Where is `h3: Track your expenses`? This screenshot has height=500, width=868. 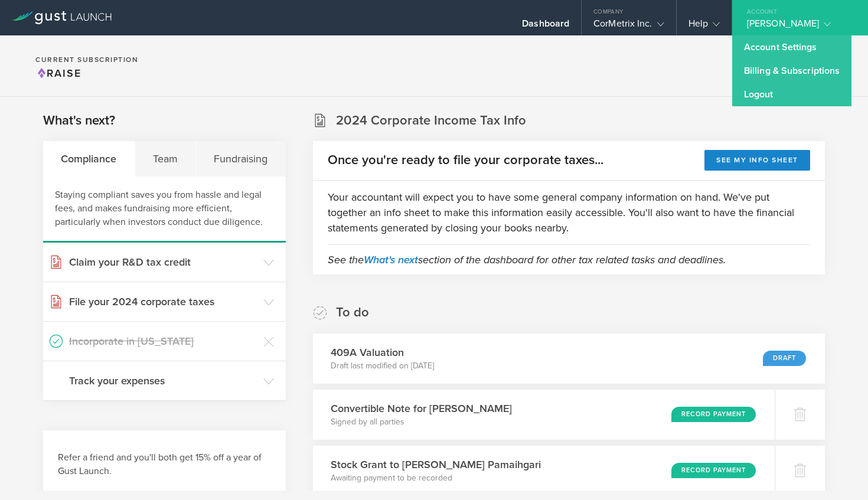 h3: Track your expenses is located at coordinates (163, 381).